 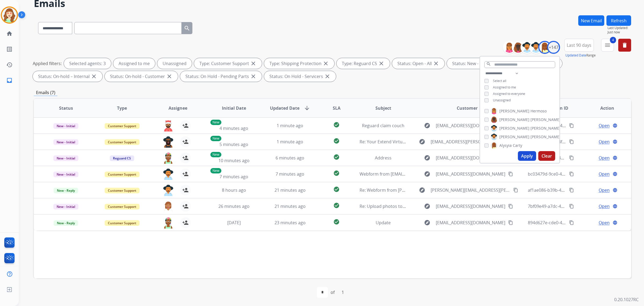 I want to click on span: Last Updated:, so click(x=619, y=28).